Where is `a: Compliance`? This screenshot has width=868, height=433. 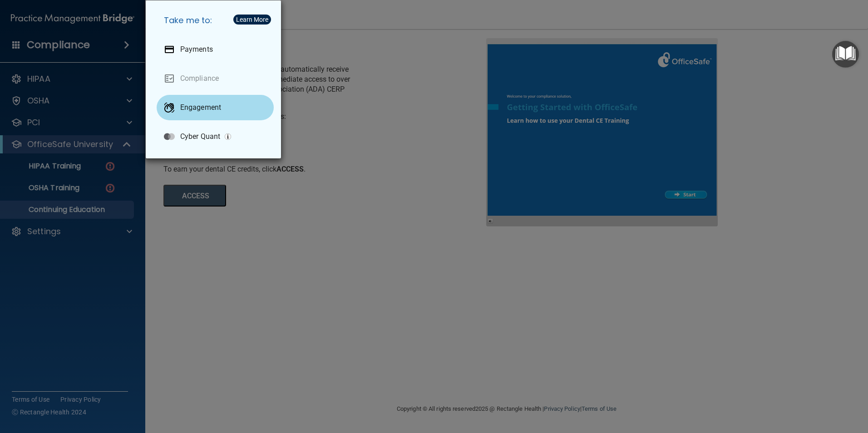
a: Compliance is located at coordinates (215, 79).